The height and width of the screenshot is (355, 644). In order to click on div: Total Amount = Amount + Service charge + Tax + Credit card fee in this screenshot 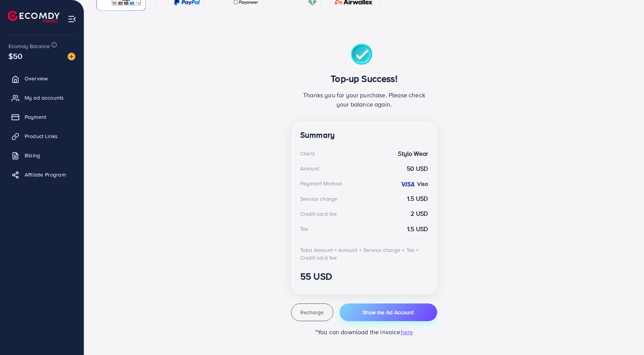, I will do `click(364, 254)`.